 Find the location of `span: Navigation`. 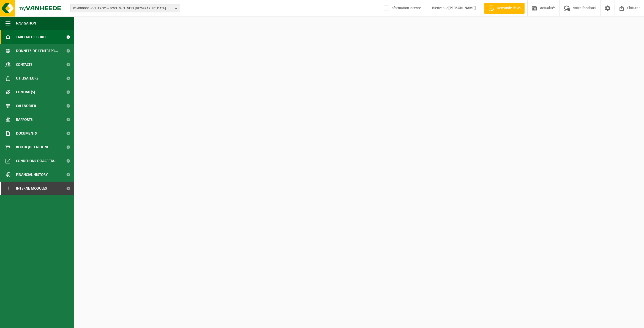

span: Navigation is located at coordinates (26, 24).